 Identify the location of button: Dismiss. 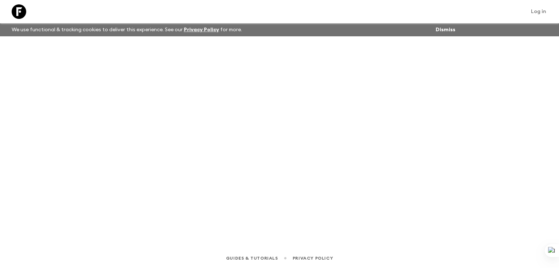
(445, 30).